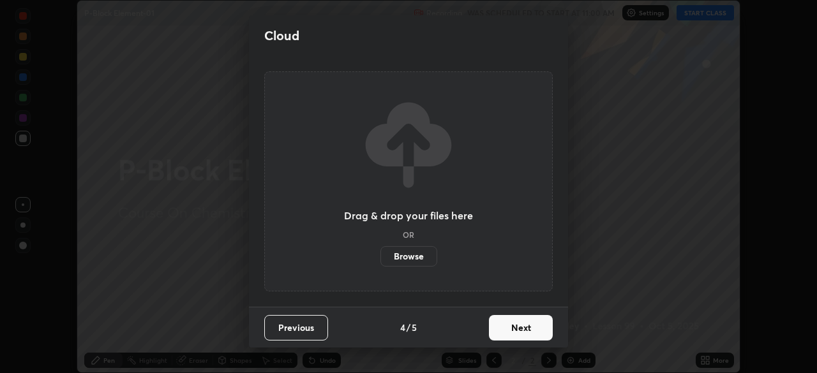 The height and width of the screenshot is (373, 817). I want to click on h3: Drag & drop your files here, so click(408, 216).